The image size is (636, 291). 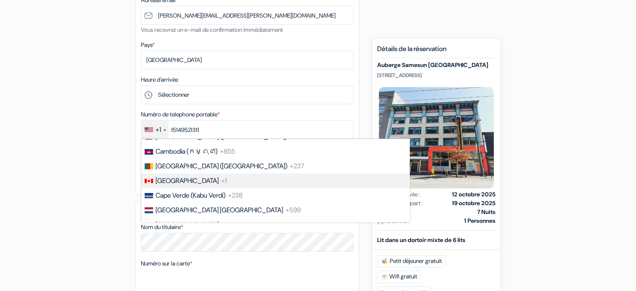 I want to click on input: Entrer adresse e-mail, so click(x=247, y=15).